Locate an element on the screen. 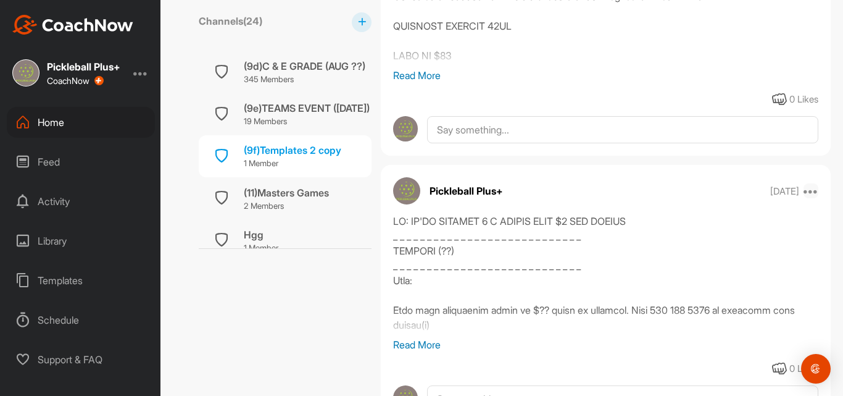  p: 345 Members is located at coordinates (304, 80).